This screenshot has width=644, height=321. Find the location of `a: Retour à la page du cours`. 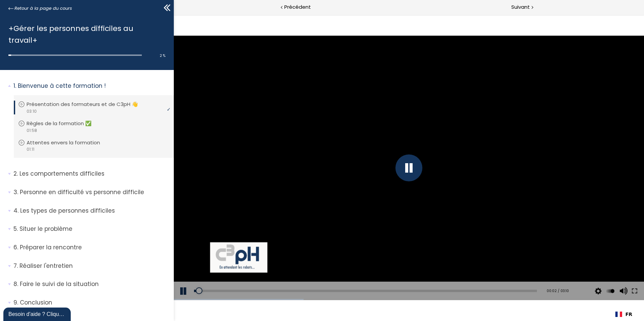

a: Retour à la page du cours is located at coordinates (40, 8).